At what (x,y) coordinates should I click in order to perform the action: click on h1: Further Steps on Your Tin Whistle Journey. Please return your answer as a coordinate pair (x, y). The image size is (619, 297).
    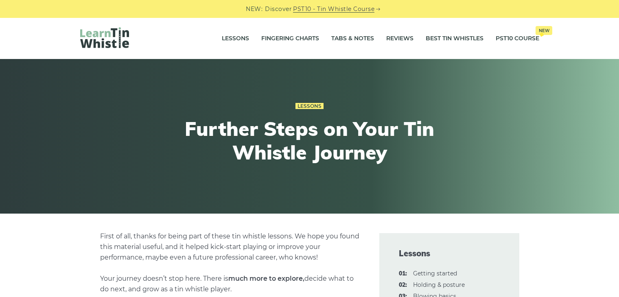
    Looking at the image, I should click on (310, 140).